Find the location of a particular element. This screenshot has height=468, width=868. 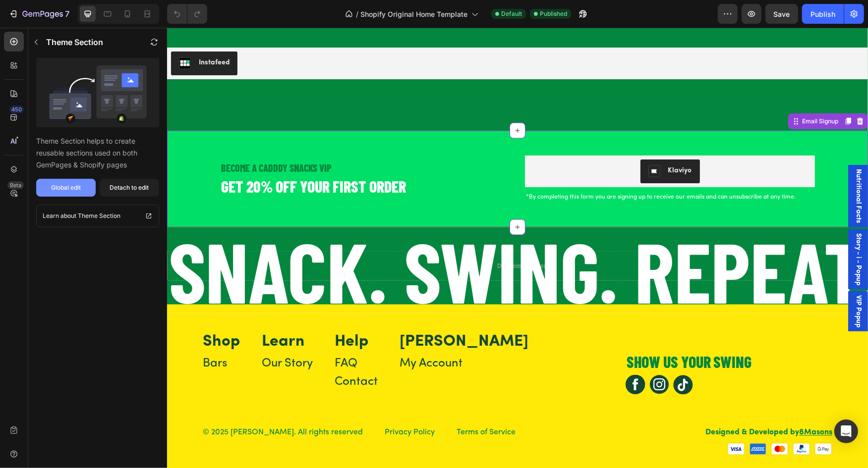

div: Publish is located at coordinates (823, 14).